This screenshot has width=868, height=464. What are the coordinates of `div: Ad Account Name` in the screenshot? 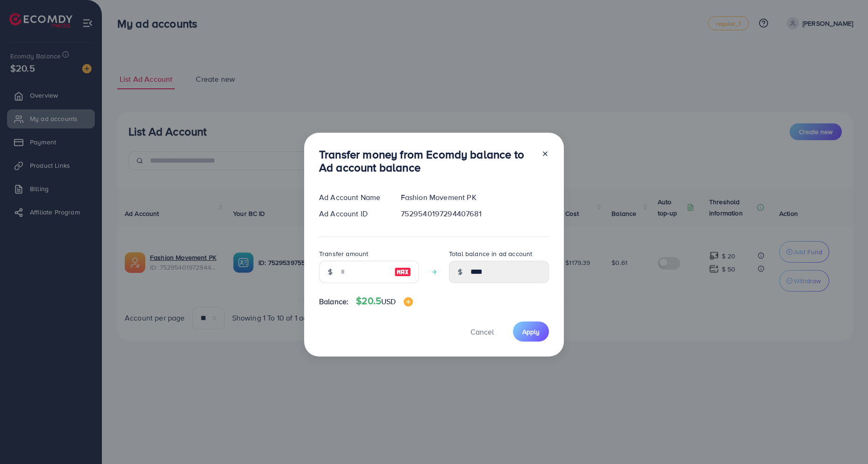 It's located at (352, 197).